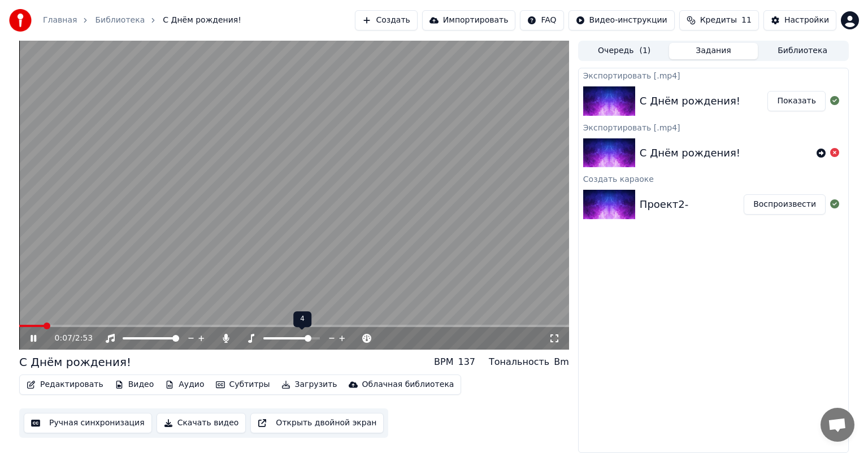 This screenshot has height=453, width=868. What do you see at coordinates (317, 423) in the screenshot?
I see `button: Открыть двойной экран` at bounding box center [317, 423].